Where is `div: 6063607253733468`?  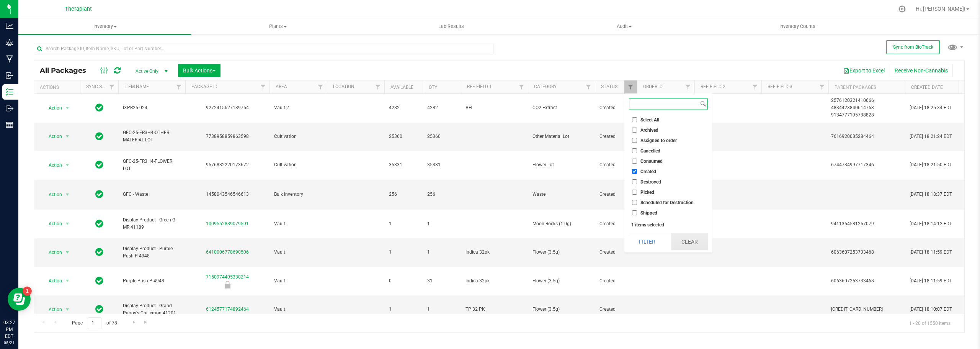 div: 6063607253733468 is located at coordinates (866, 281).